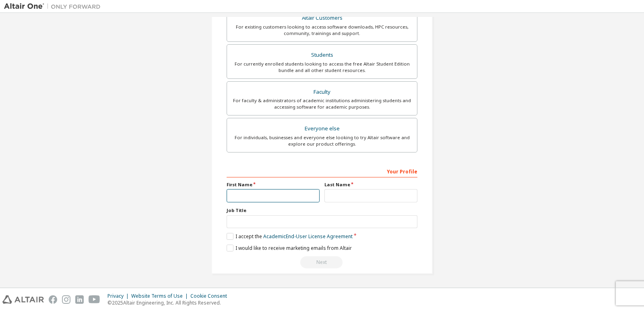 The height and width of the screenshot is (311, 644). What do you see at coordinates (52, 299) in the screenshot?
I see `img: facebook.svg` at bounding box center [52, 299].